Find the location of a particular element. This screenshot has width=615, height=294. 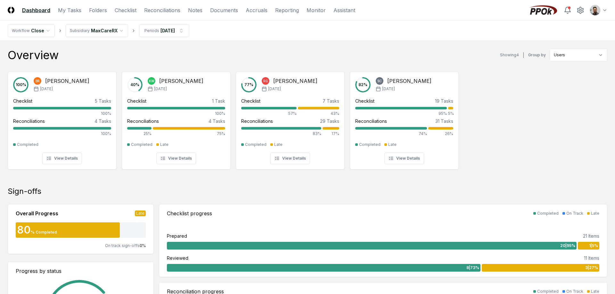

div: 26% is located at coordinates (441, 134).